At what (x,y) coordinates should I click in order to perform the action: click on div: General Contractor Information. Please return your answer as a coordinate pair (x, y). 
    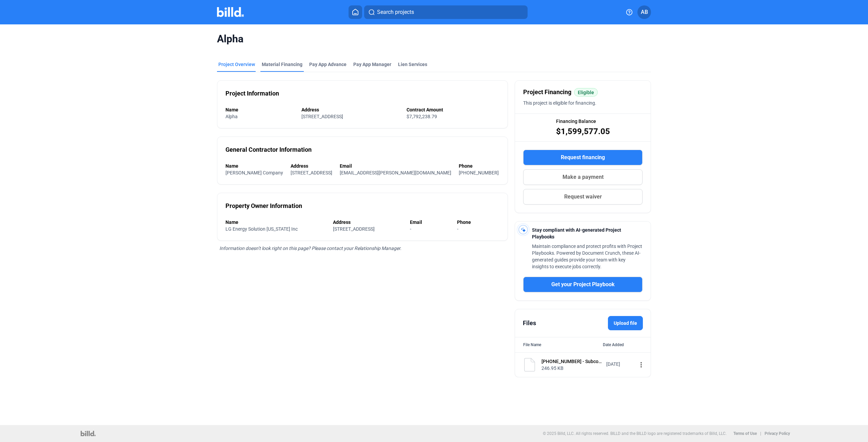
    Looking at the image, I should click on (268, 150).